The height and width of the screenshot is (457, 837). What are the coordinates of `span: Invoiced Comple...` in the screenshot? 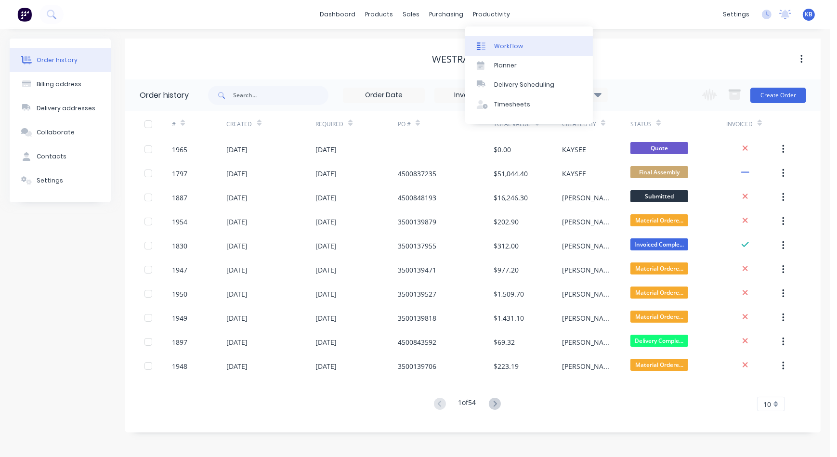 It's located at (659, 244).